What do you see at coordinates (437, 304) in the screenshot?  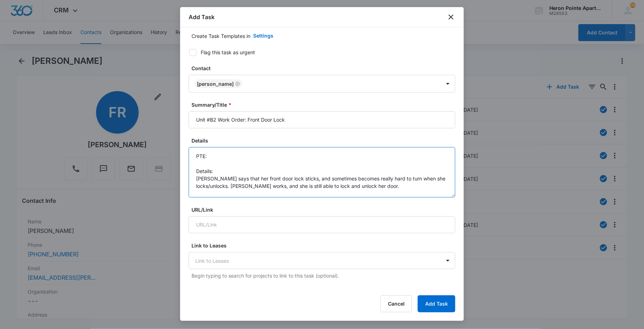 I see `button: Add Task` at bounding box center [437, 304].